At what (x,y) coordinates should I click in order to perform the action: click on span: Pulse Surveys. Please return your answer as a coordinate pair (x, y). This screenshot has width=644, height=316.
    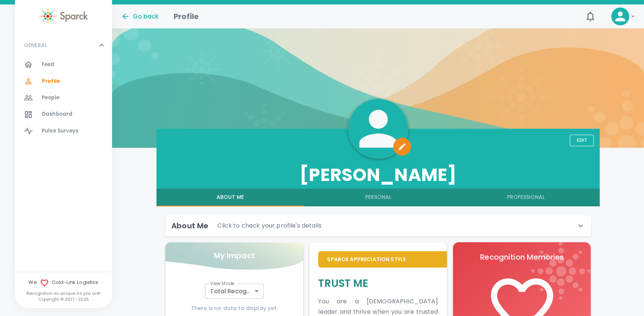
    Looking at the image, I should click on (60, 131).